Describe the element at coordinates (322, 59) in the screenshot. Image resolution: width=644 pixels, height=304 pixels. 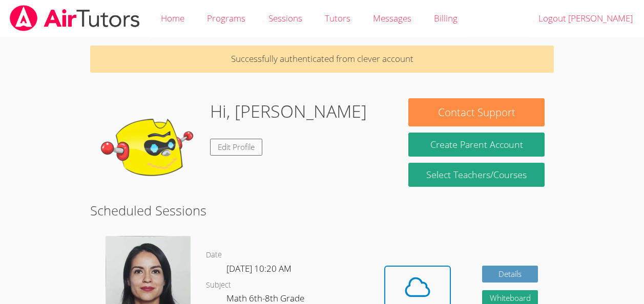
I see `p: Successfully authenticated from clever account` at that location.